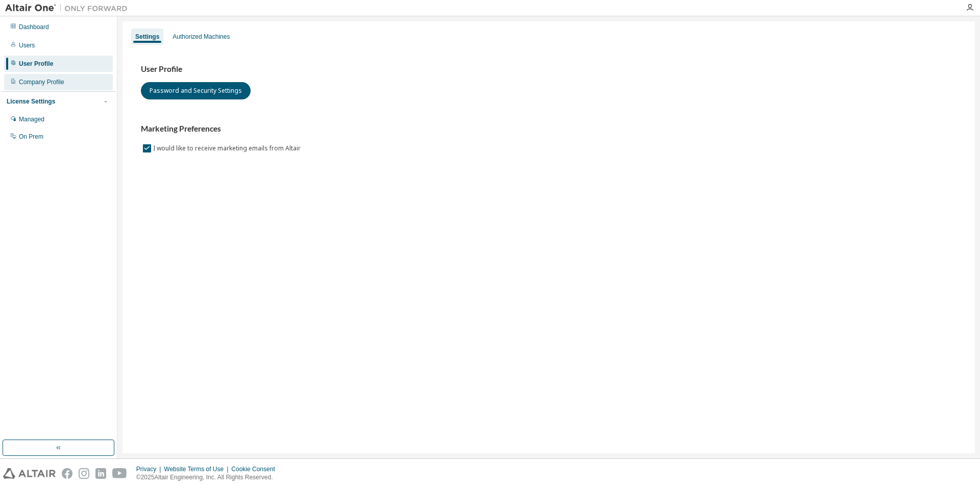 The width and height of the screenshot is (980, 488). I want to click on div: Cookie Consent, so click(256, 470).